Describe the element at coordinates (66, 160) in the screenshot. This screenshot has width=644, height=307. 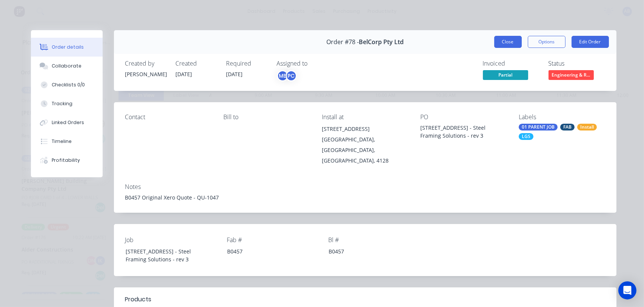
I see `div: Profitability` at that location.